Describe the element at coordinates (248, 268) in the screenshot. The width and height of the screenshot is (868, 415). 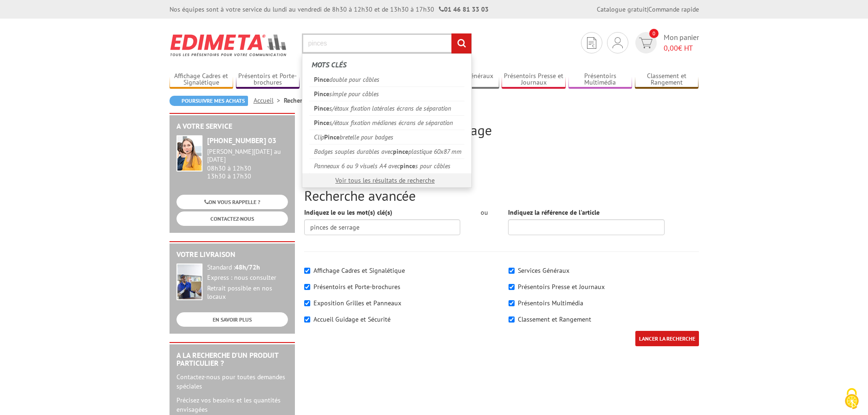
I see `strong: 48h/72h` at that location.